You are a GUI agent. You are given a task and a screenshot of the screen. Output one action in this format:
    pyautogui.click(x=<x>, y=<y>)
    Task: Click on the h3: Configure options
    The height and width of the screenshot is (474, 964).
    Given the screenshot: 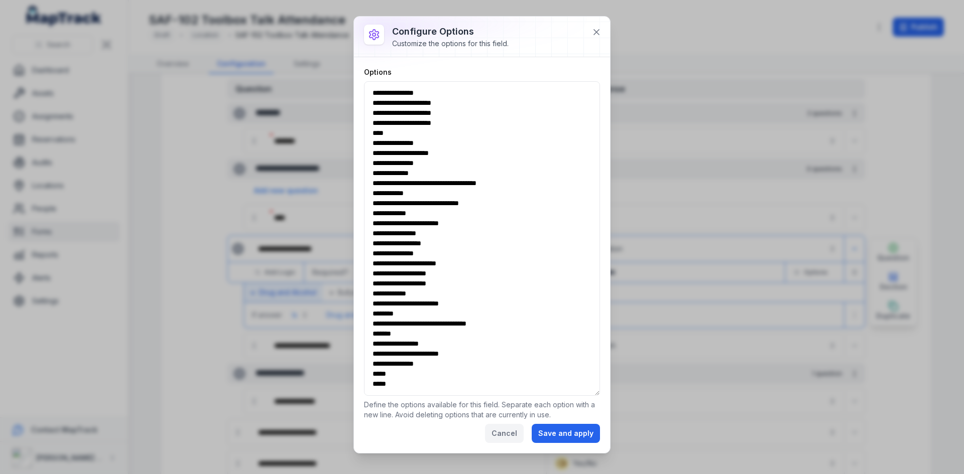 What is the action you would take?
    pyautogui.click(x=450, y=32)
    